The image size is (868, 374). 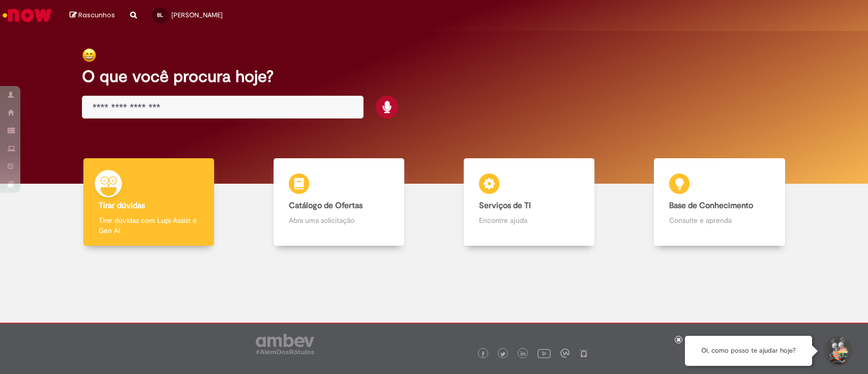 What do you see at coordinates (838, 351) in the screenshot?
I see `button: Iniciar Conversa de Suporte` at bounding box center [838, 351].